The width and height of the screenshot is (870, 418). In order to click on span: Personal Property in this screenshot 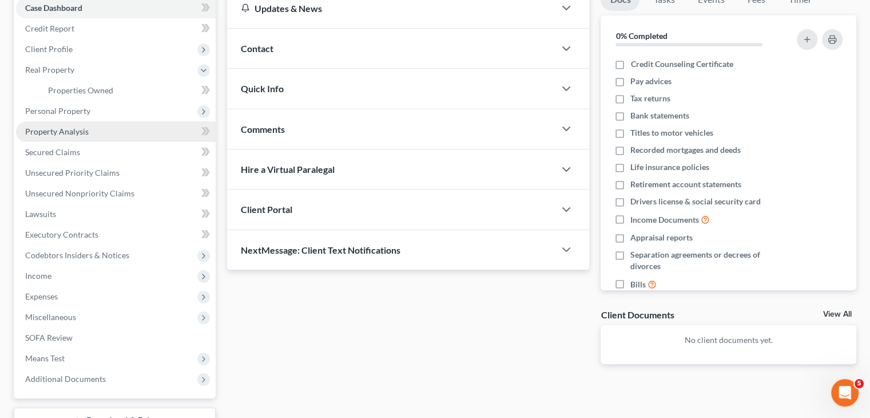, I will do `click(58, 110)`.